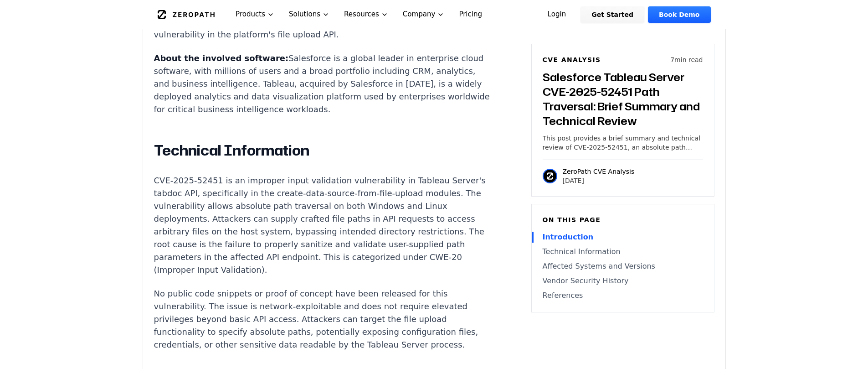  Describe the element at coordinates (623, 266) in the screenshot. I see `a: Affected Systems and Versions` at that location.